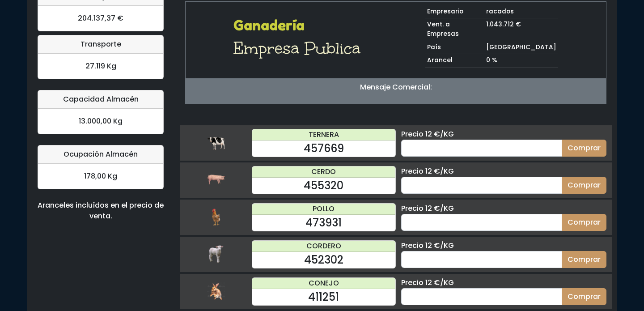 This screenshot has width=644, height=311. Describe the element at coordinates (300, 25) in the screenshot. I see `h2: Ganadería` at that location.